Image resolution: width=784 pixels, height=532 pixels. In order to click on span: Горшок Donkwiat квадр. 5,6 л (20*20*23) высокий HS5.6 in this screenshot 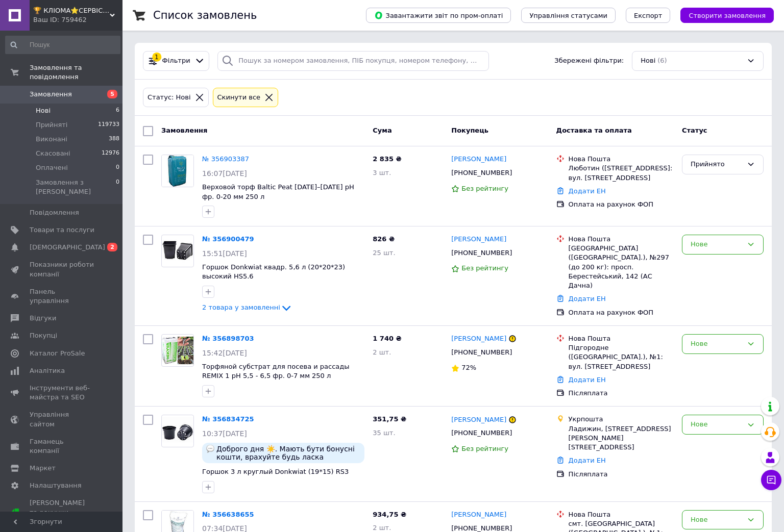, I will do `click(274, 272)`.